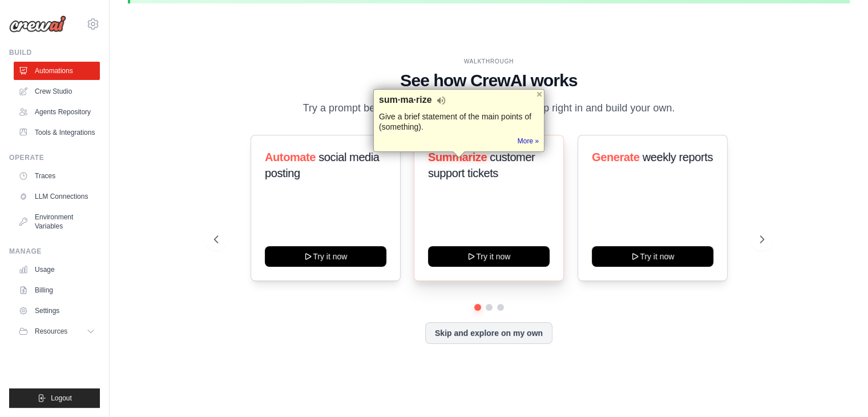  Describe the element at coordinates (56, 91) in the screenshot. I see `a: Crew Studio` at that location.